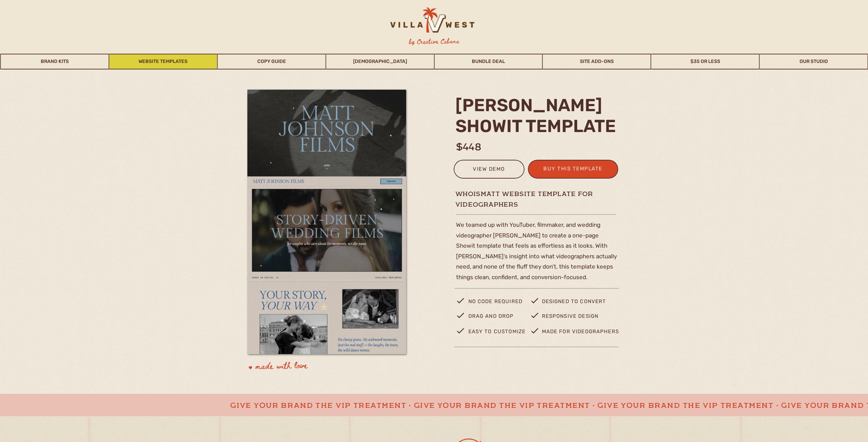 Image resolution: width=868 pixels, height=442 pixels. What do you see at coordinates (163, 61) in the screenshot?
I see `a: Website Templates` at bounding box center [163, 61].